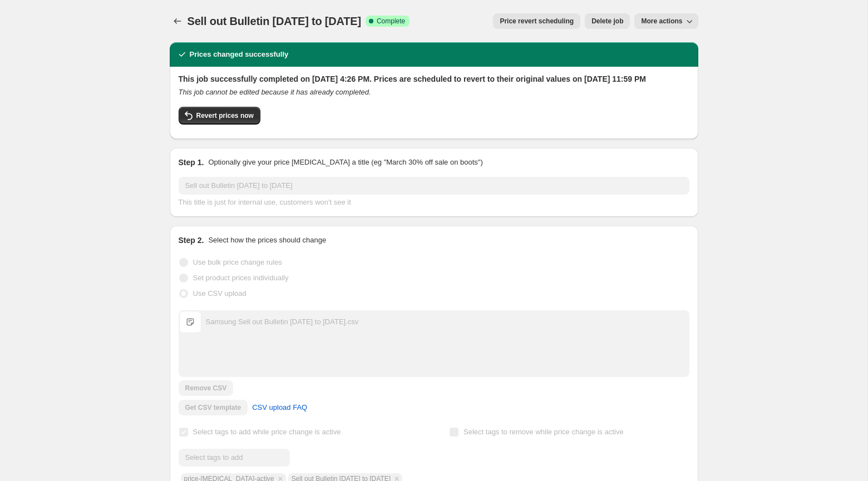 The width and height of the screenshot is (868, 481). What do you see at coordinates (543, 431) in the screenshot?
I see `span: Select tags to remove while price change is active` at bounding box center [543, 431].